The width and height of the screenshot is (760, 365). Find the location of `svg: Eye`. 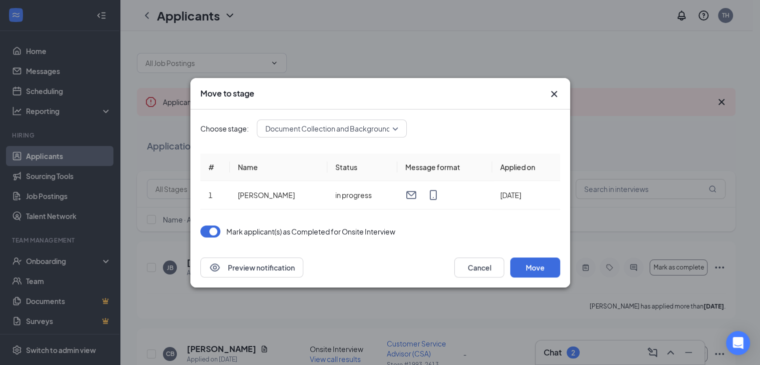

svg: Eye is located at coordinates (215, 267).